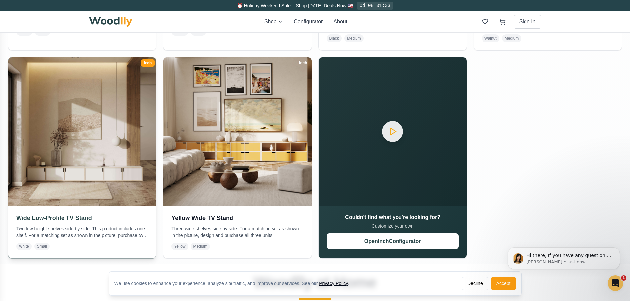 The height and width of the screenshot is (301, 630). What do you see at coordinates (20, 25) in the screenshot?
I see `img: Profile image for Anna` at bounding box center [20, 25].